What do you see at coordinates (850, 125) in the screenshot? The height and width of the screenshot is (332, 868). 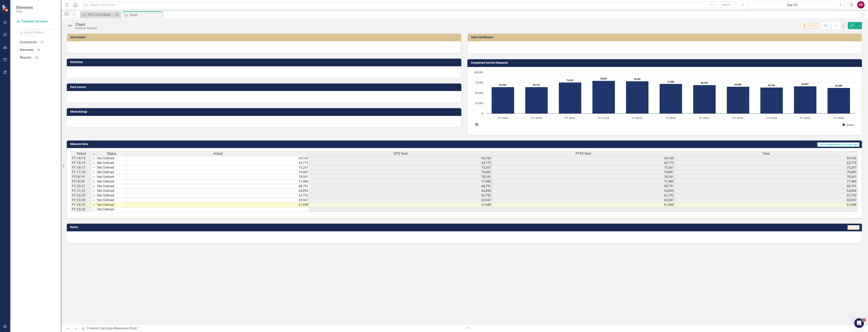 I see `text: Actual` at bounding box center [850, 125].